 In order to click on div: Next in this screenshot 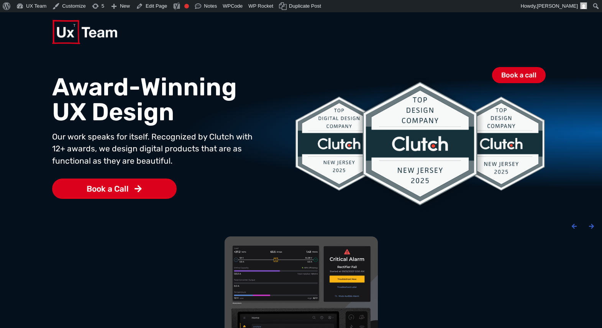, I will do `click(591, 226)`.